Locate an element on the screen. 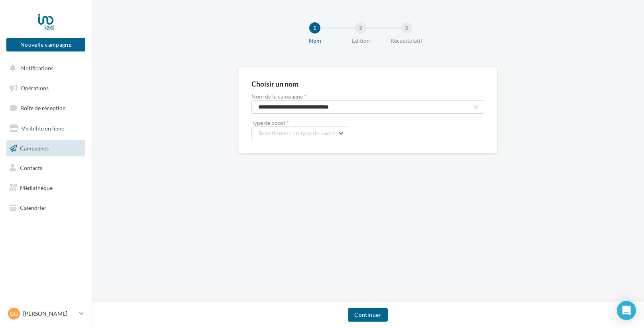 The height and width of the screenshot is (328, 644). span: Campagnes is located at coordinates (34, 148).